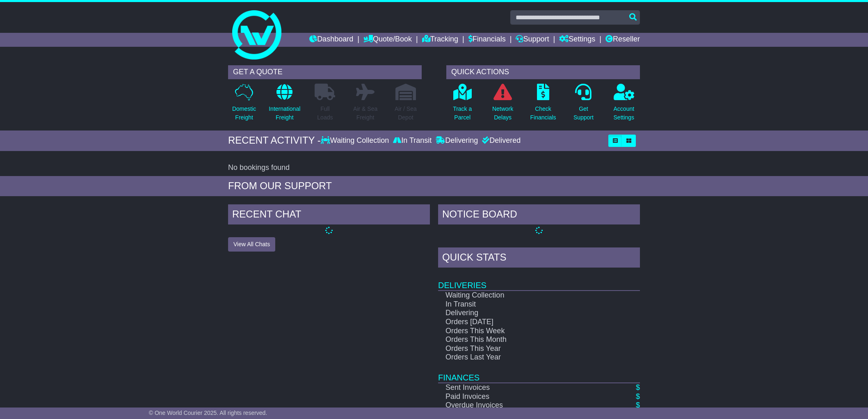  I want to click on a: Support, so click(532, 40).